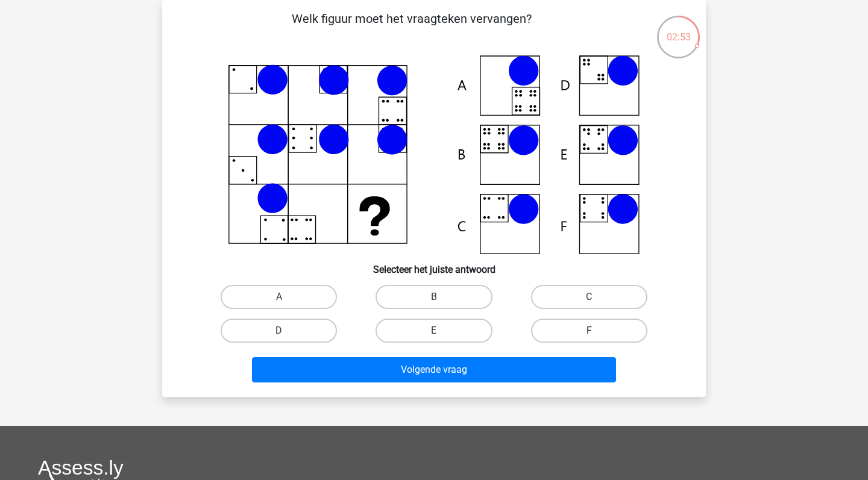  I want to click on label: C, so click(589, 297).